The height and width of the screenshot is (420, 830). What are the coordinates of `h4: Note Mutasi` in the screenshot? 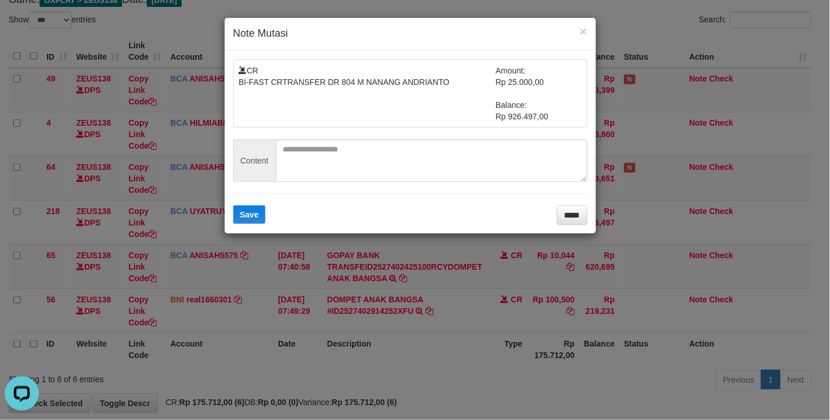 It's located at (410, 34).